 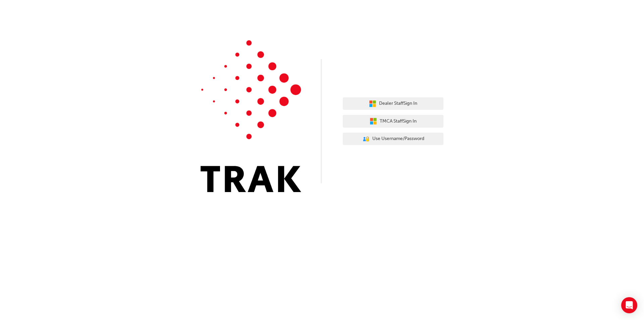 What do you see at coordinates (398, 103) in the screenshot?
I see `span: Dealer Staff Sign In` at bounding box center [398, 103].